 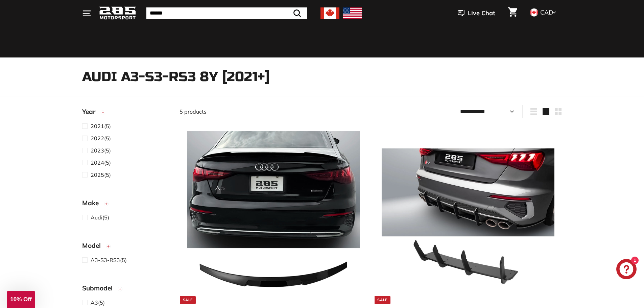 I want to click on button: Live Chat, so click(x=477, y=13).